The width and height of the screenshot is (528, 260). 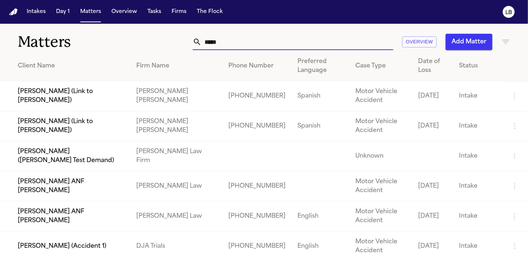 What do you see at coordinates (176, 66) in the screenshot?
I see `div: Firm Name` at bounding box center [176, 66].